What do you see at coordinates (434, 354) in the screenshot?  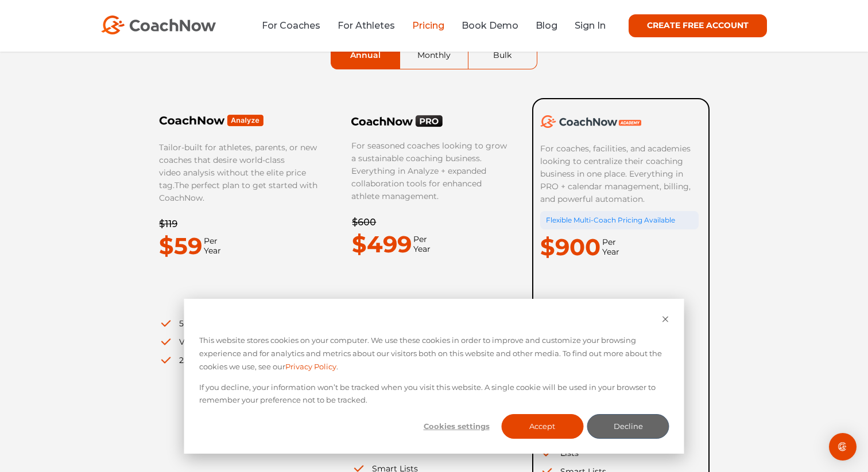 I see `p: This website stores cookies on your computer. We use these cookies in order to improve and custom...` at bounding box center [434, 354].